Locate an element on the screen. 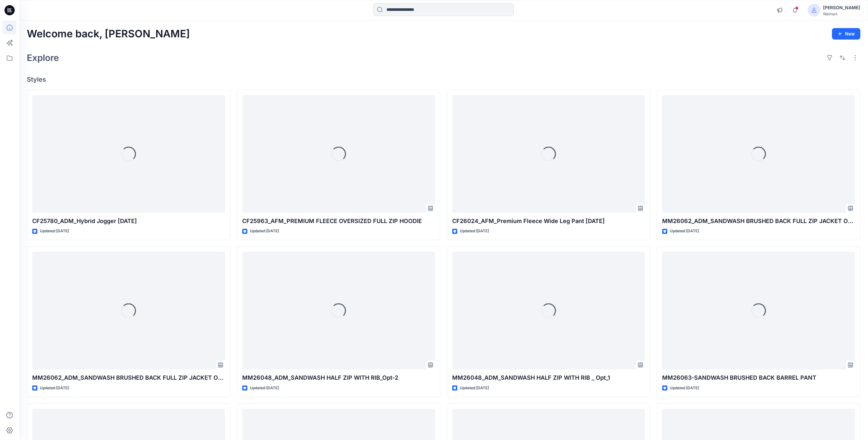  svg: avatar is located at coordinates (814, 10).